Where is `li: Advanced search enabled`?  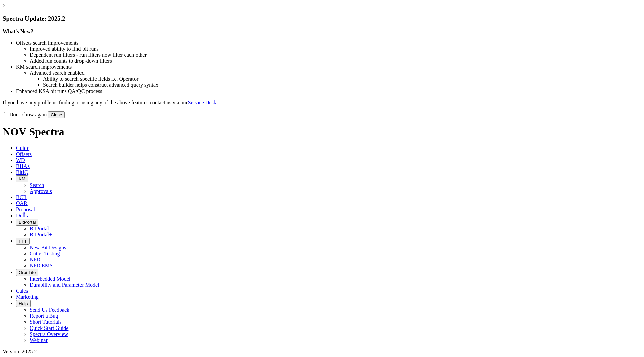 li: Advanced search enabled is located at coordinates (335, 73).